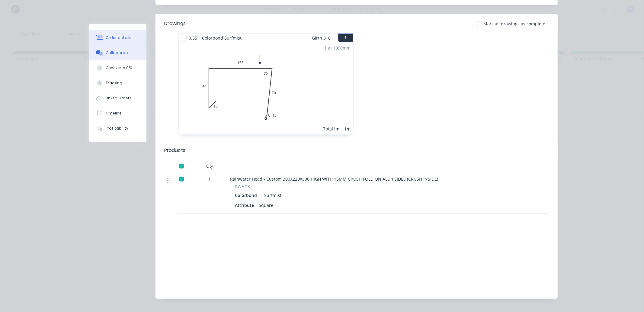 The height and width of the screenshot is (312, 644). I want to click on div: Timeline, so click(113, 113).